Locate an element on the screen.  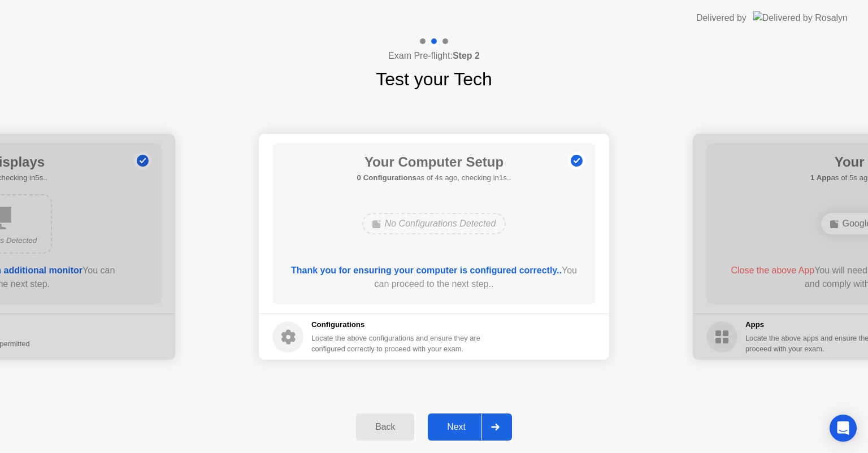
div: Locate the above configurations and ensure they are configured correctly to proceed with your exam. is located at coordinates (397, 344).